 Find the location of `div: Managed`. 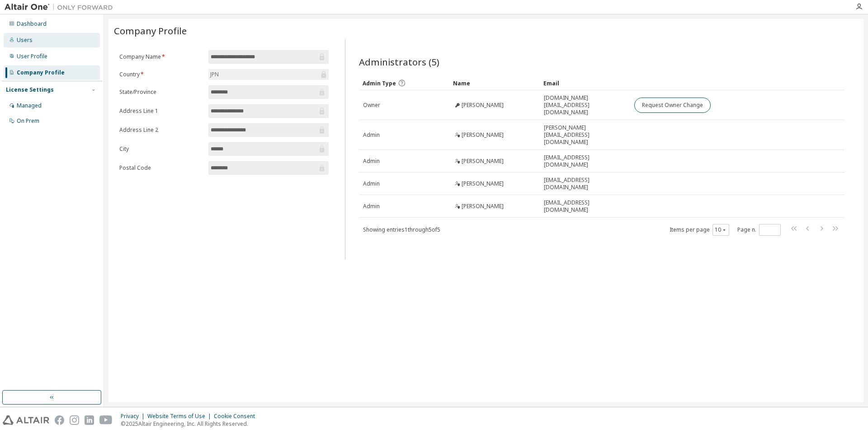

div: Managed is located at coordinates (29, 106).